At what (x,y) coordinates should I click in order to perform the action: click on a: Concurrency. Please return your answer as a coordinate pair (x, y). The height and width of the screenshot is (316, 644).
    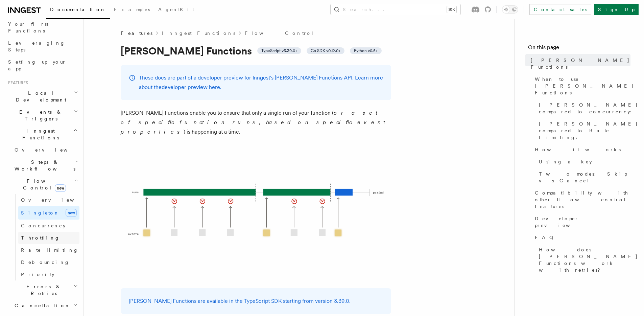
    Looking at the image, I should click on (48, 226).